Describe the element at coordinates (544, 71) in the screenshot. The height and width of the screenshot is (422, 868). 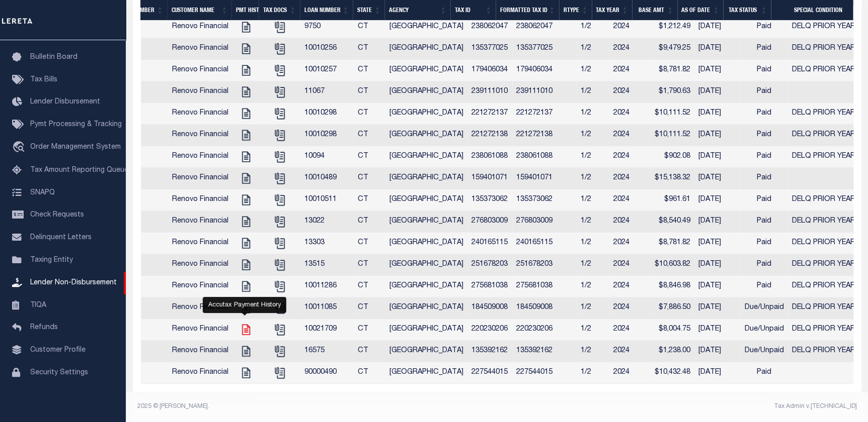
I see `td: 179406034` at that location.